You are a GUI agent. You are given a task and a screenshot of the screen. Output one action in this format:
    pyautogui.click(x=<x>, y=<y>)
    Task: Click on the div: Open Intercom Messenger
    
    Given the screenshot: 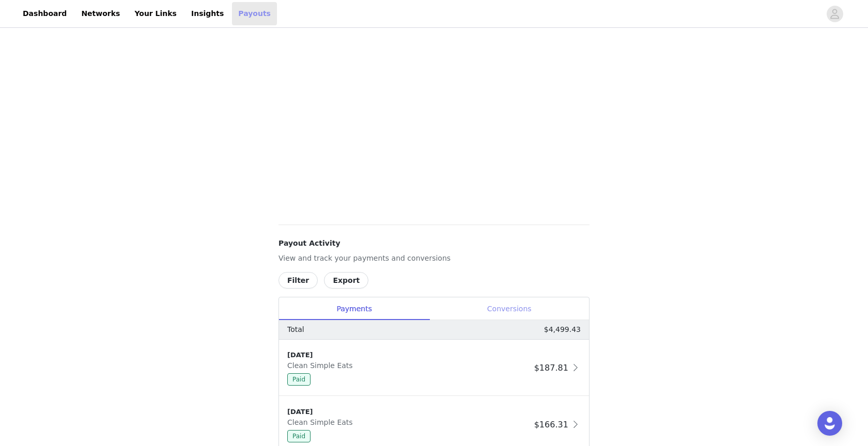 What is the action you would take?
    pyautogui.click(x=830, y=423)
    